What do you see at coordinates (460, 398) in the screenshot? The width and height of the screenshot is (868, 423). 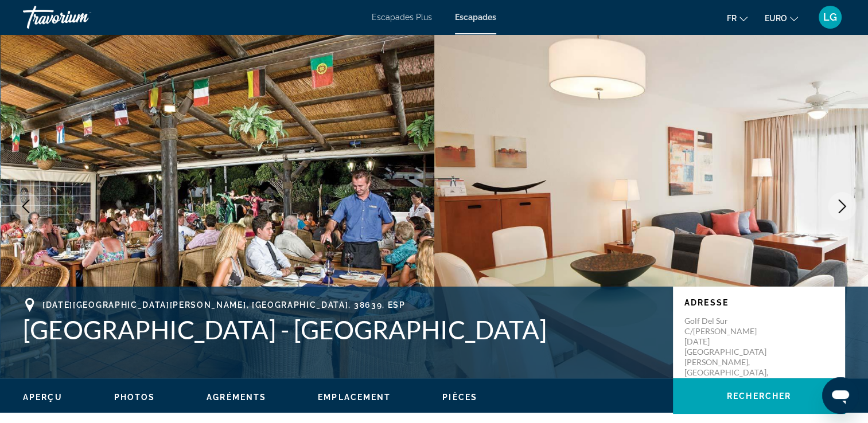 I see `span: Pièces` at bounding box center [460, 398].